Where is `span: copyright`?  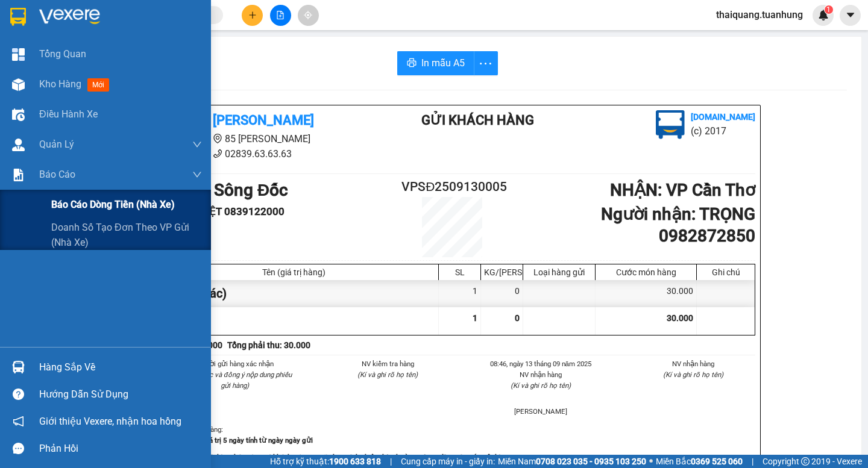
span: copyright is located at coordinates (806, 462).